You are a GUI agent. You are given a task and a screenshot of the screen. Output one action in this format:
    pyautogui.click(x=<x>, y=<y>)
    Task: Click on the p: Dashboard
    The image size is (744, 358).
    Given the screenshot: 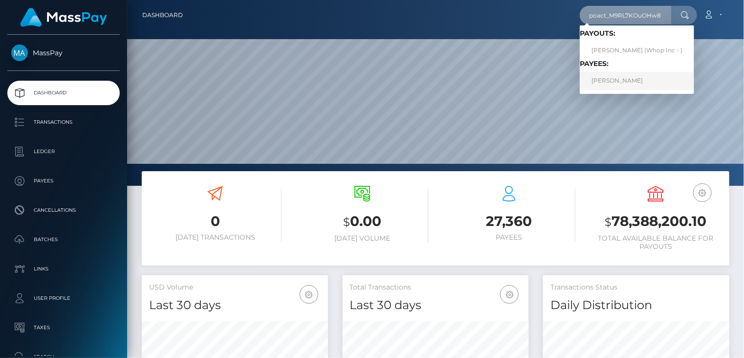 What is the action you would take?
    pyautogui.click(x=64, y=93)
    